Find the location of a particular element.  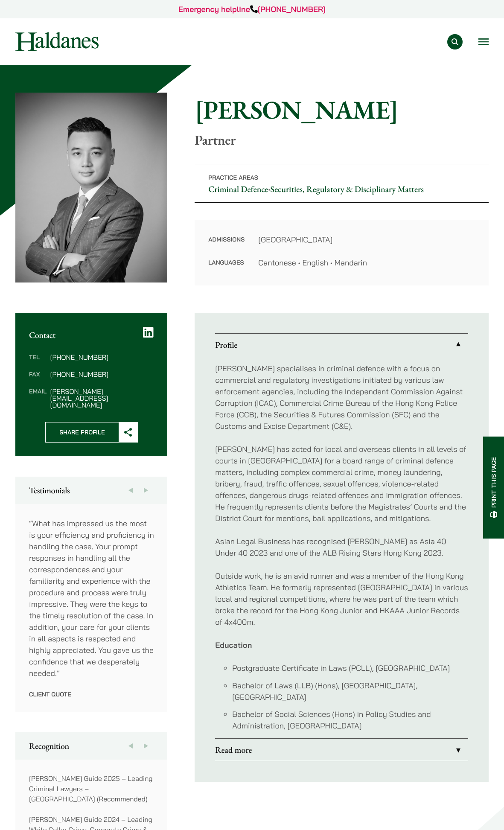

h2: Contact is located at coordinates (91, 335).